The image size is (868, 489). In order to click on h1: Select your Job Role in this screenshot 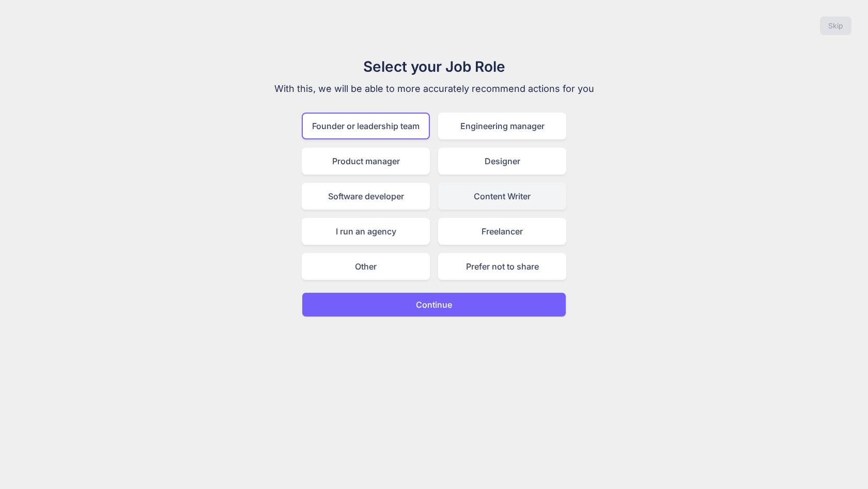, I will do `click(434, 67)`.